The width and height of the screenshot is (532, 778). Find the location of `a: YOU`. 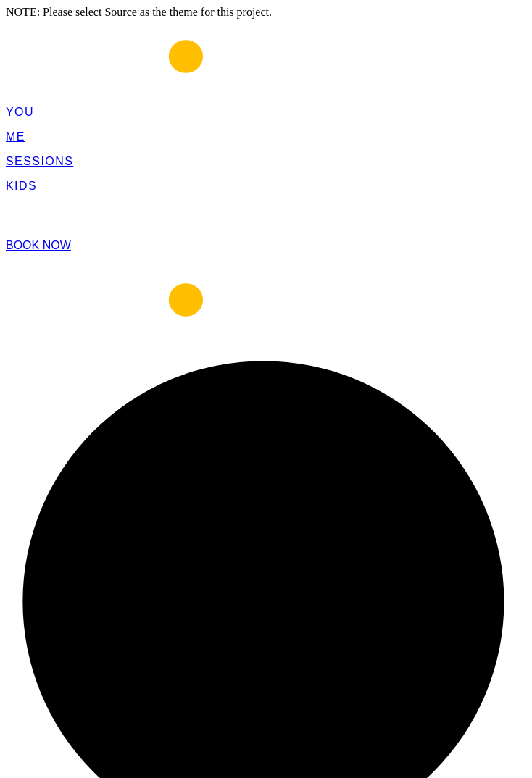

a: YOU is located at coordinates (20, 112).